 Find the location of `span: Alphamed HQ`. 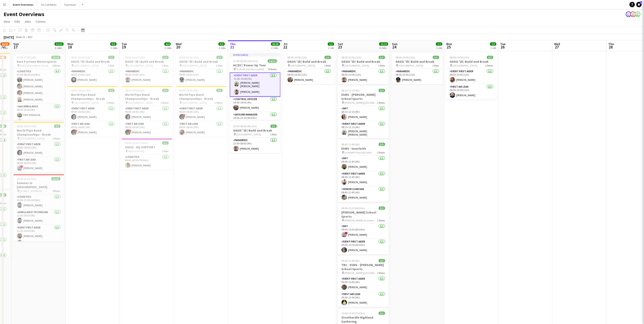

span: Alphamed HQ is located at coordinates (136, 151).